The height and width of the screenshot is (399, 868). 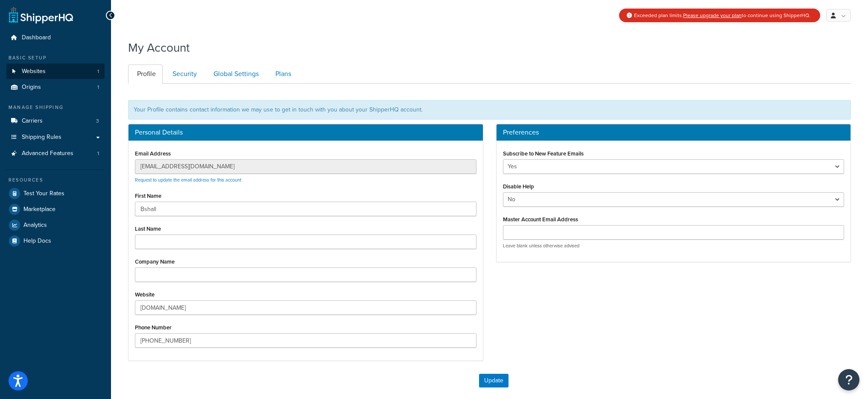 I want to click on span: Origins, so click(x=31, y=87).